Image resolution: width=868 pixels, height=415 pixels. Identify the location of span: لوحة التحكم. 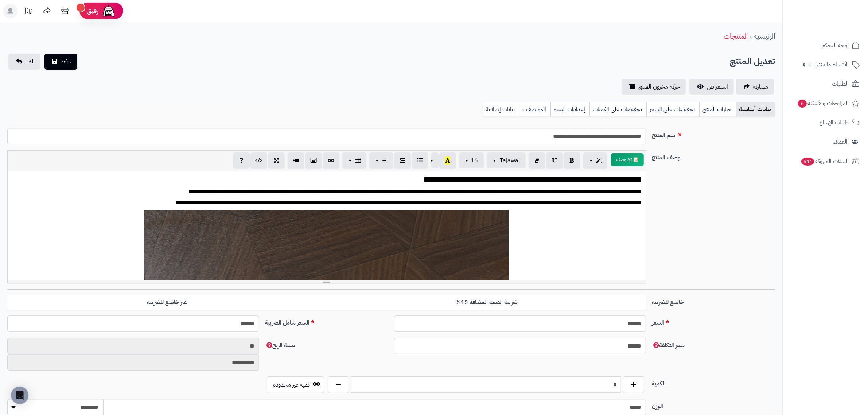
(835, 45).